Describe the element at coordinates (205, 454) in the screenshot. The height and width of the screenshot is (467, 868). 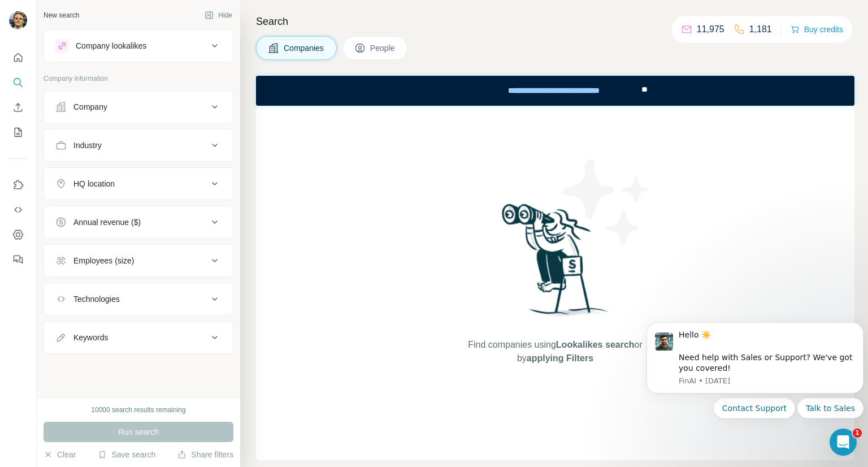
I see `button: Share filters` at that location.